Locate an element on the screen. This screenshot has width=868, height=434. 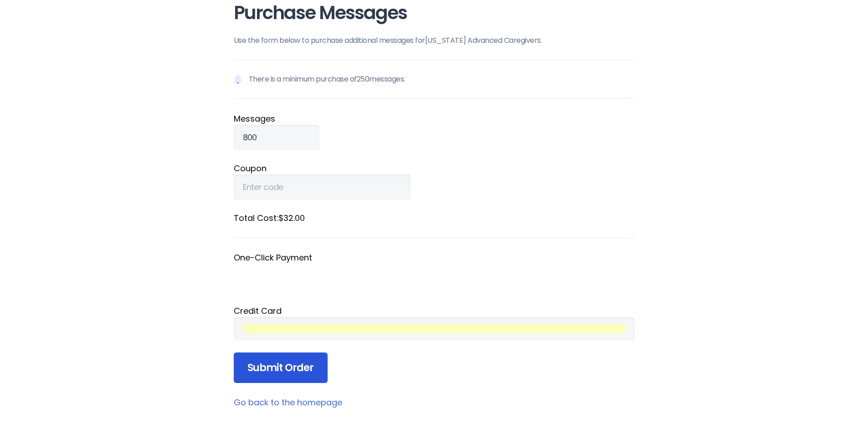
label: Coupon is located at coordinates (434, 168).